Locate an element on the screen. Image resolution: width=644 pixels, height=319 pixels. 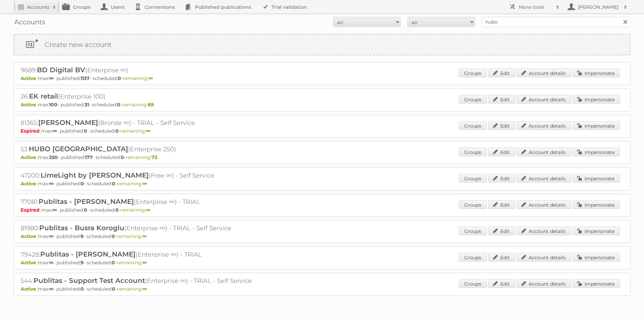
span: Publitas - Busra Koroglu is located at coordinates (82, 228).